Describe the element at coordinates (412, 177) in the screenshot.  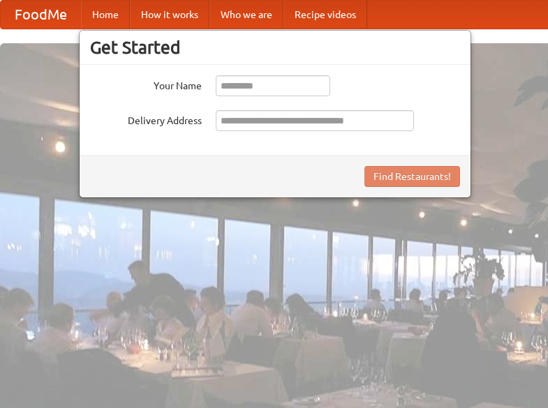
I see `button: Find Restaurants!` at that location.